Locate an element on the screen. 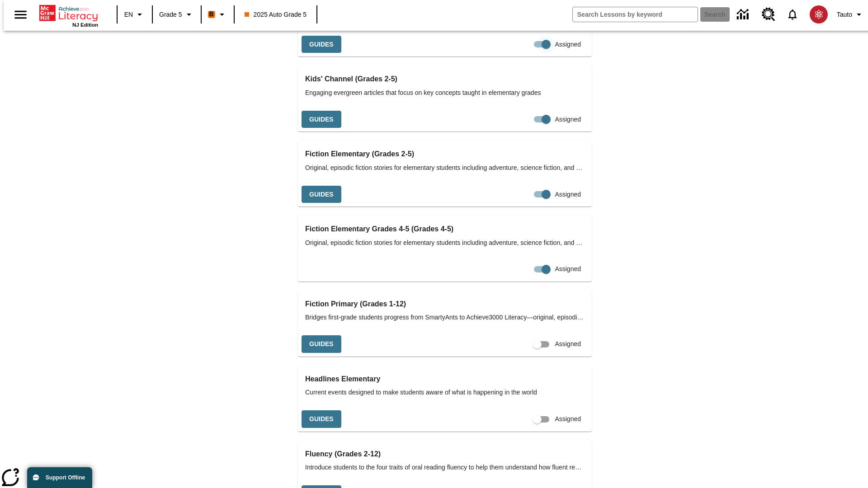 This screenshot has height=488, width=868. span: Tauto is located at coordinates (845, 14).